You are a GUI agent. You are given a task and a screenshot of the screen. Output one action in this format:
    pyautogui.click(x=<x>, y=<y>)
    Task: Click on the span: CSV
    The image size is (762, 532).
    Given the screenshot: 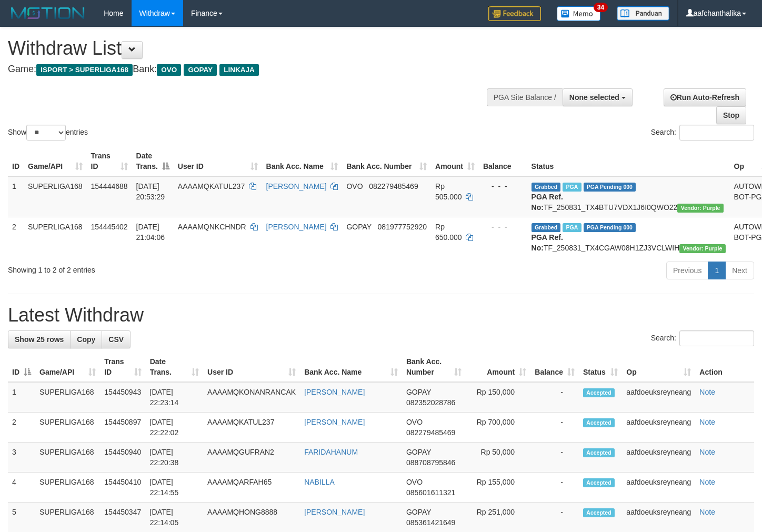 What is the action you would take?
    pyautogui.click(x=116, y=339)
    